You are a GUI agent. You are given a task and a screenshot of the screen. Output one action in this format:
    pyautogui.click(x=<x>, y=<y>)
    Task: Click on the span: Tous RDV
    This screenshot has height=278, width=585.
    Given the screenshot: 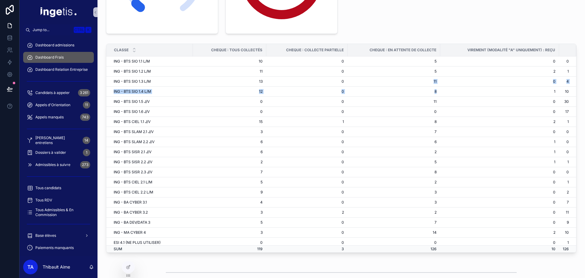 What is the action you would take?
    pyautogui.click(x=44, y=200)
    